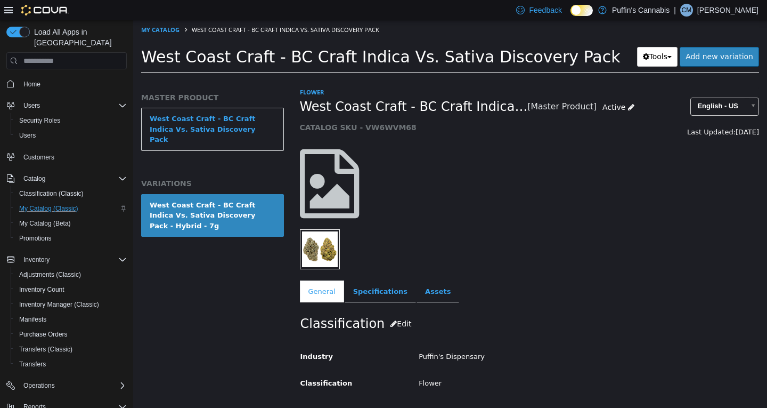  I want to click on h5: CATALOG SKU - VW6WVM68, so click(337, 107).